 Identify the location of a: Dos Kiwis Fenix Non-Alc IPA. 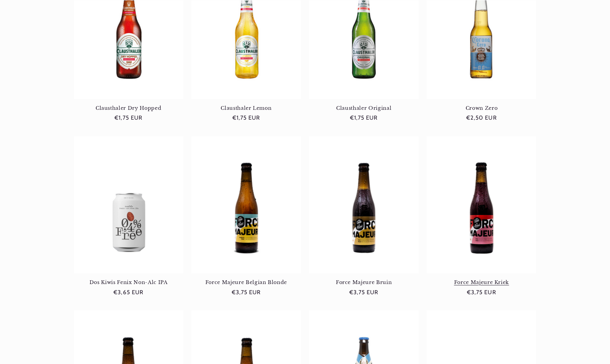
(129, 283).